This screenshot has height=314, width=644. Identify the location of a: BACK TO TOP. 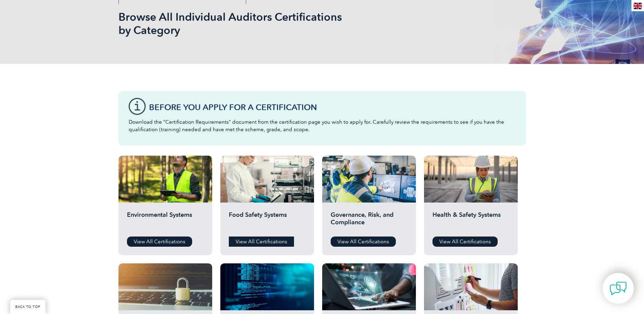
(28, 307).